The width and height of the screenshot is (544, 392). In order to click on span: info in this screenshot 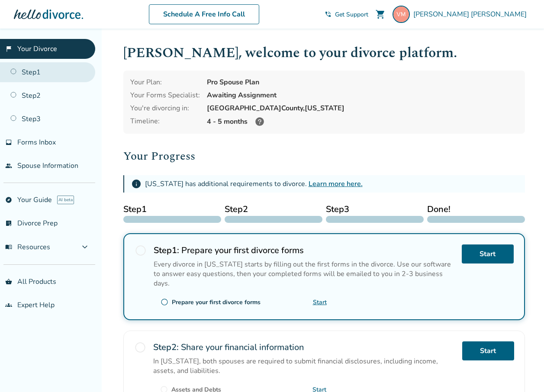, I will do `click(136, 184)`.